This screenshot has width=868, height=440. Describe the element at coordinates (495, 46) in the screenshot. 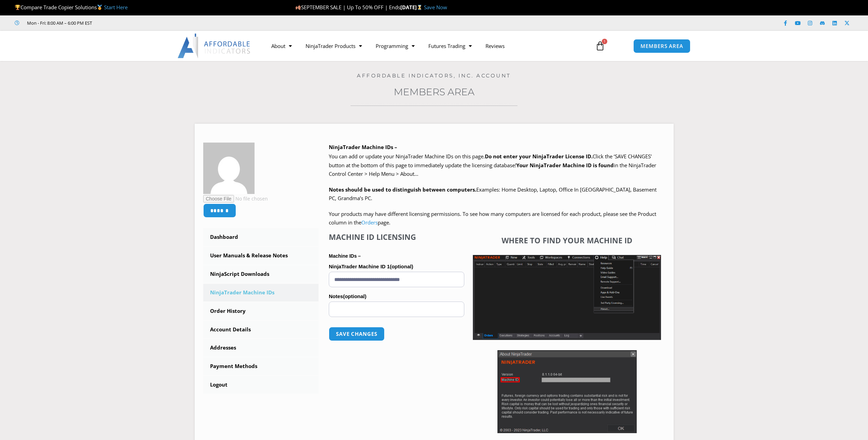

I see `a: Reviews` at that location.